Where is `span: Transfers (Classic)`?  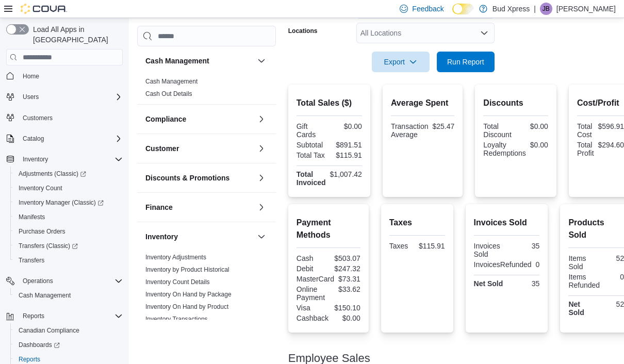
span: Transfers (Classic) is located at coordinates (48, 246).